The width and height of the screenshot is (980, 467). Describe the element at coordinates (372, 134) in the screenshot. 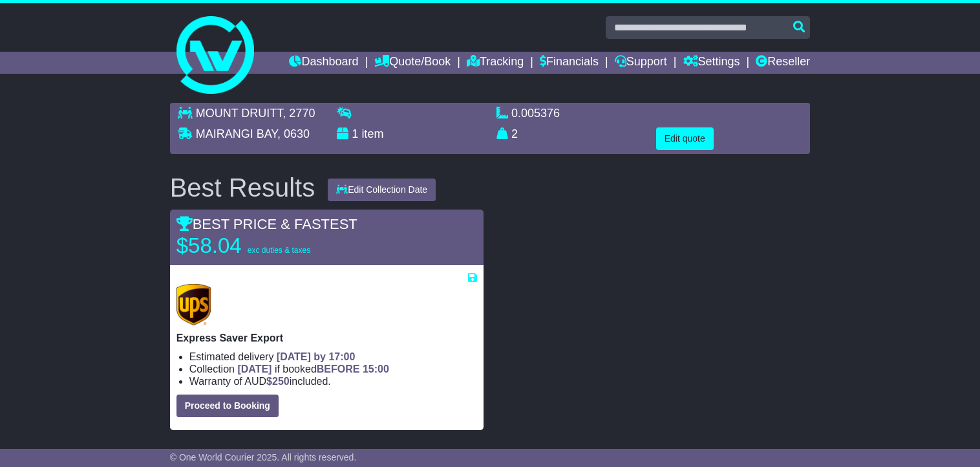

I see `span: item` at that location.